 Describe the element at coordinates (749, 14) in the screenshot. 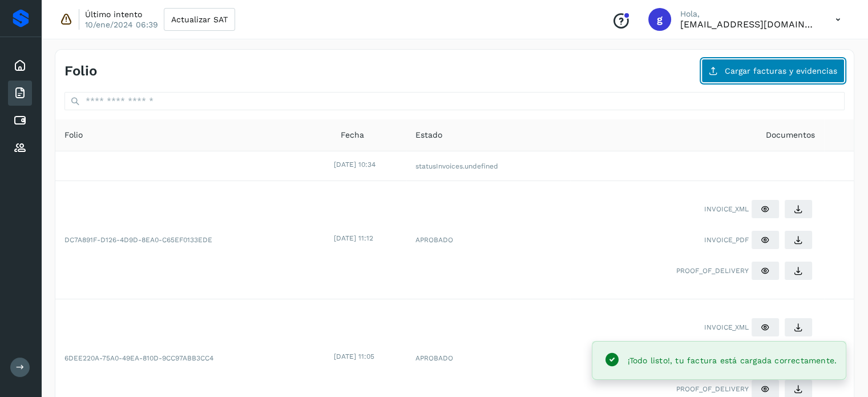

I see `p: Hola,` at that location.